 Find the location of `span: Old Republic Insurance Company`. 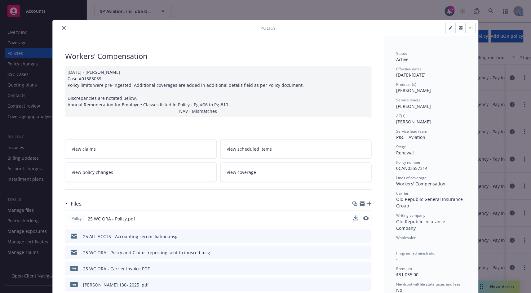

span: Old Republic Insurance Company is located at coordinates (422, 225).